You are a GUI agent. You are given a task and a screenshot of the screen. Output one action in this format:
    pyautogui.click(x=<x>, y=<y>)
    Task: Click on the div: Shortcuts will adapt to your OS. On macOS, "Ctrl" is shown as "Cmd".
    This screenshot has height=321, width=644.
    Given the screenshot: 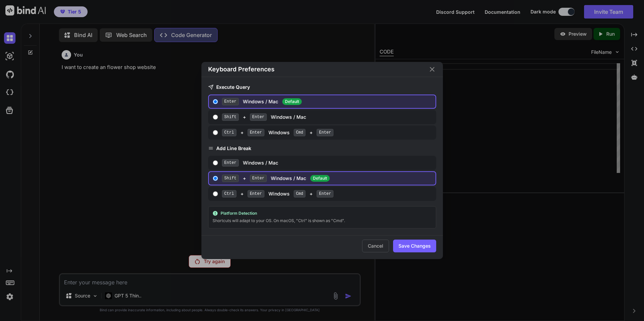 What is the action you would take?
    pyautogui.click(x=322, y=221)
    